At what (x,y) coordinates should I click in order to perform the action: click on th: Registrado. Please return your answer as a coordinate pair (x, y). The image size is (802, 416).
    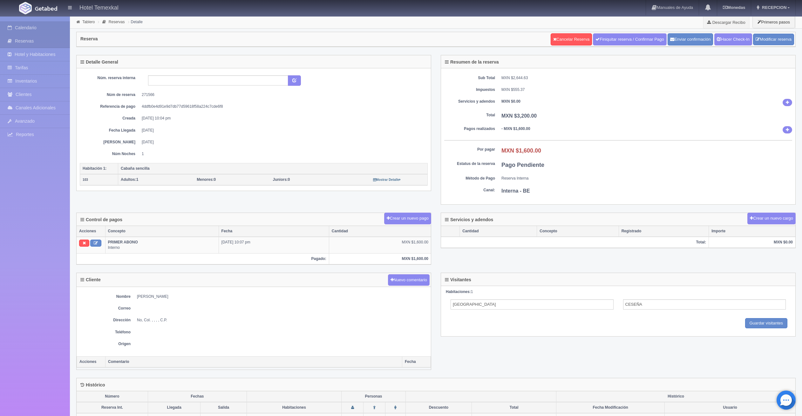
    Looking at the image, I should click on (663, 231).